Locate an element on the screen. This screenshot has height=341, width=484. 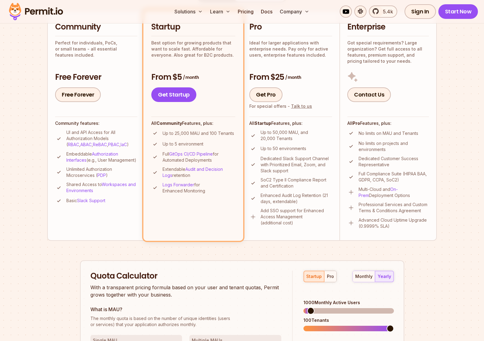
a: Docs is located at coordinates (267, 12).